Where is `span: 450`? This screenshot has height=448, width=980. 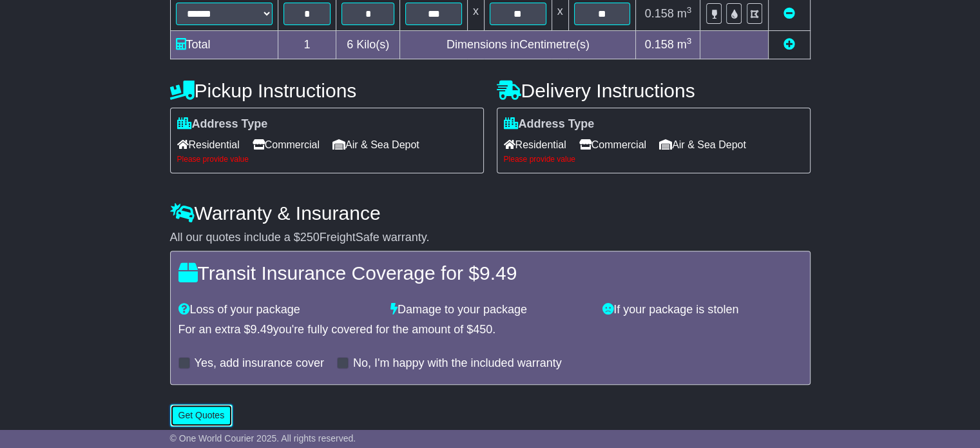
span: 450 is located at coordinates (482, 329).